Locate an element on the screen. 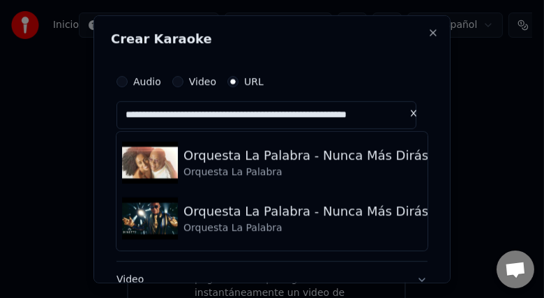  h2: Crear Karaoke is located at coordinates (272, 38).